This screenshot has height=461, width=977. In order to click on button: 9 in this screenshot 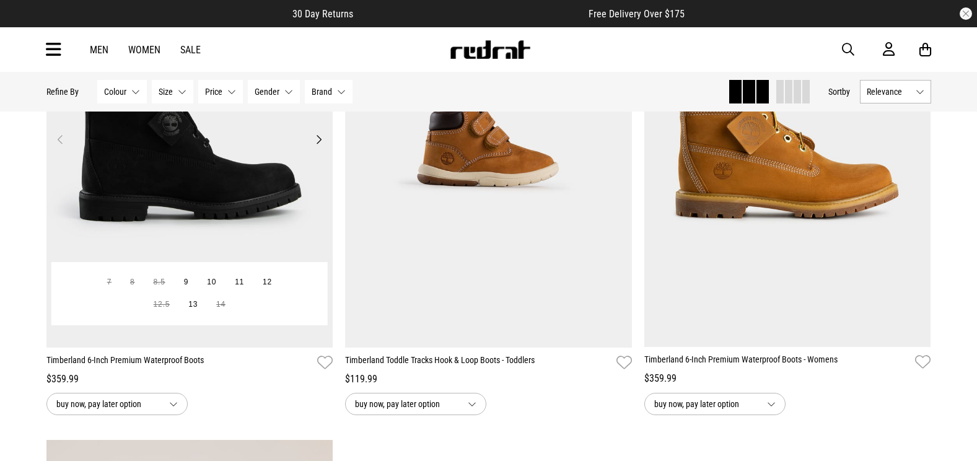, I will do `click(186, 282)`.